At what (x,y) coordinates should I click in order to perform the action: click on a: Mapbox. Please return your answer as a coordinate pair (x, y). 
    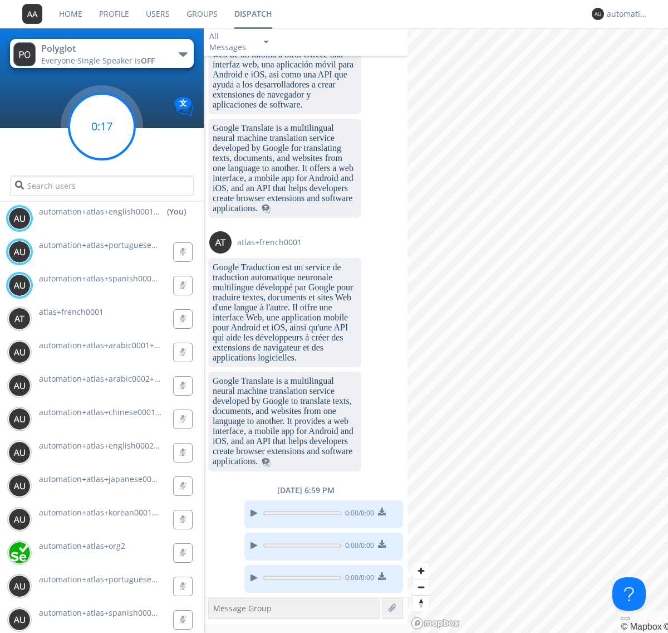
    Looking at the image, I should click on (641, 626).